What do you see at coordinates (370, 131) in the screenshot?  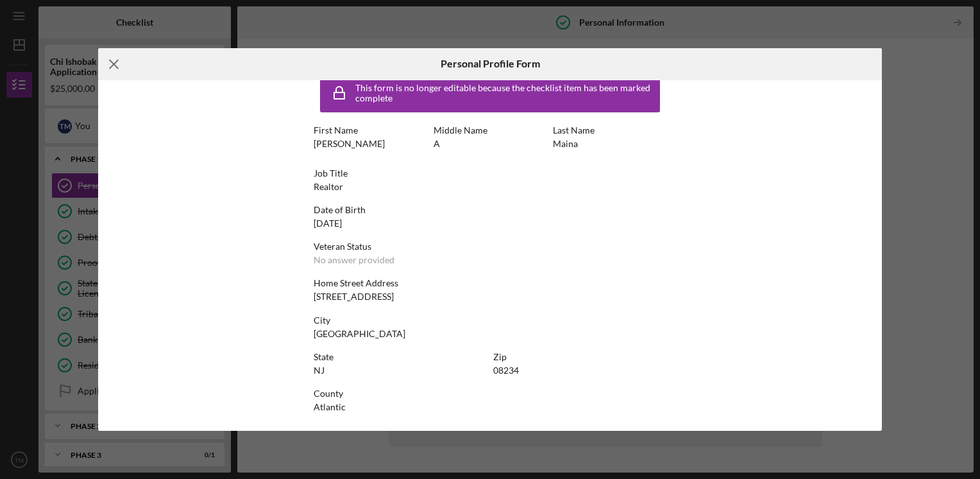 I see `div: First Name` at bounding box center [370, 131].